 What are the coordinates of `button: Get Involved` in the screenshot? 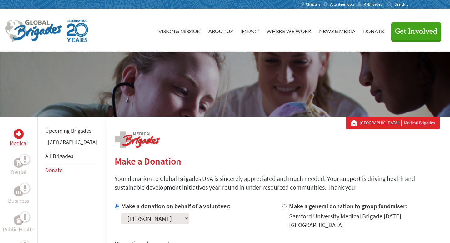 It's located at (416, 31).